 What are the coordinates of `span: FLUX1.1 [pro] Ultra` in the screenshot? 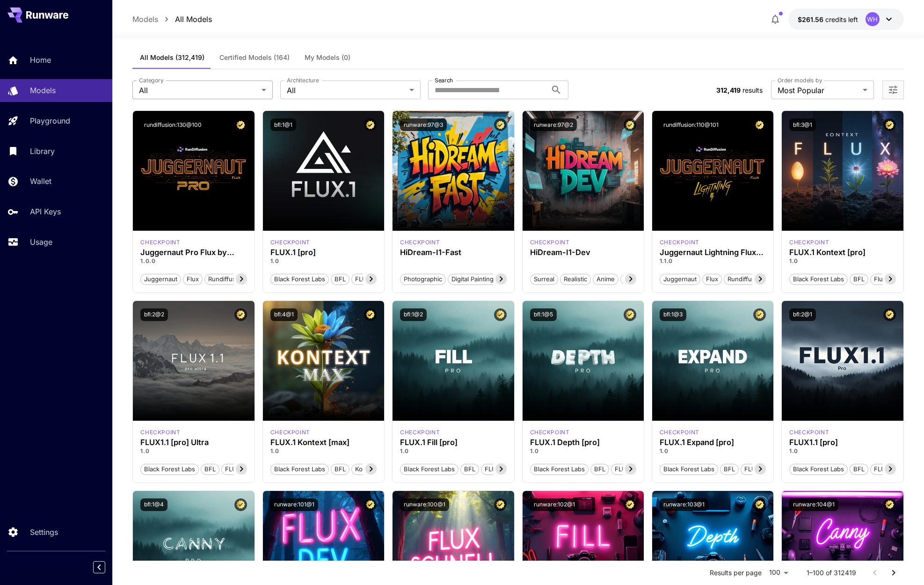 It's located at (252, 469).